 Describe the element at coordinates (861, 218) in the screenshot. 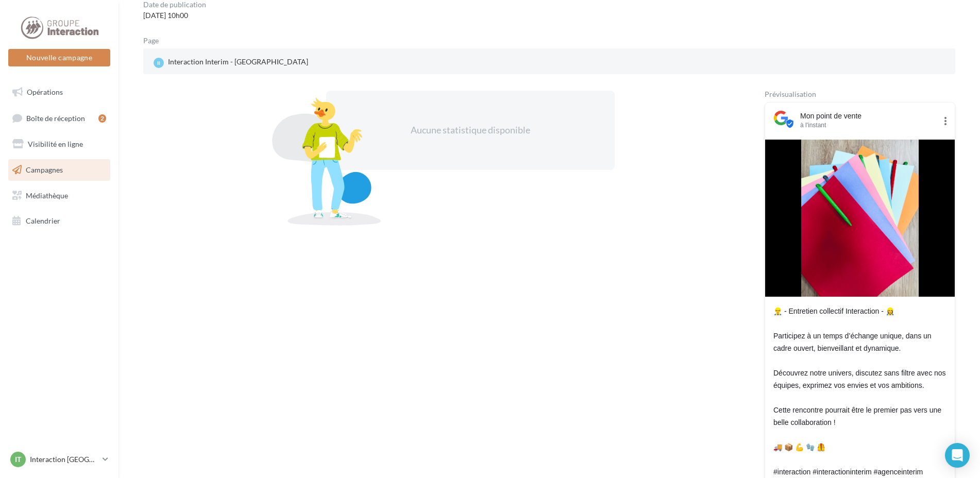

I see `img: Entretien Collectif II` at that location.